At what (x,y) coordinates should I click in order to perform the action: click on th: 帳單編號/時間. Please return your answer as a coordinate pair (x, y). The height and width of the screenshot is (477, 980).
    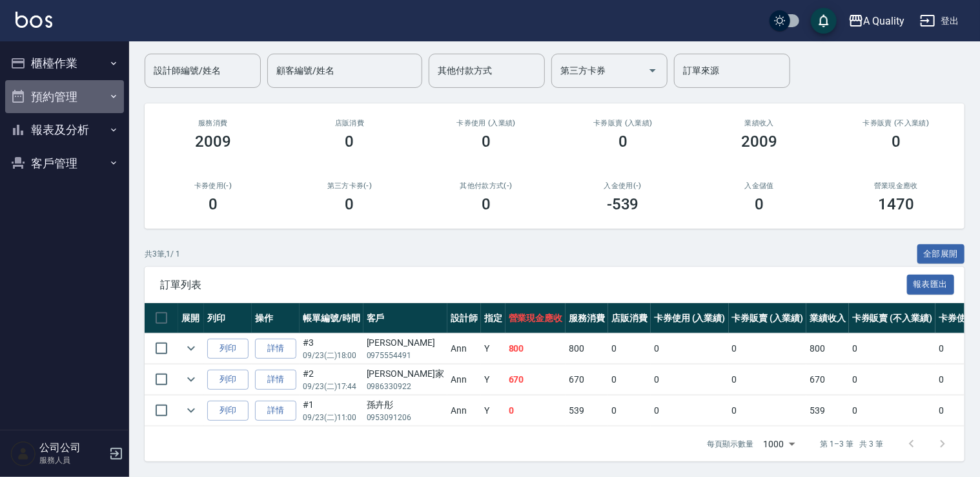
    Looking at the image, I should click on (331, 317).